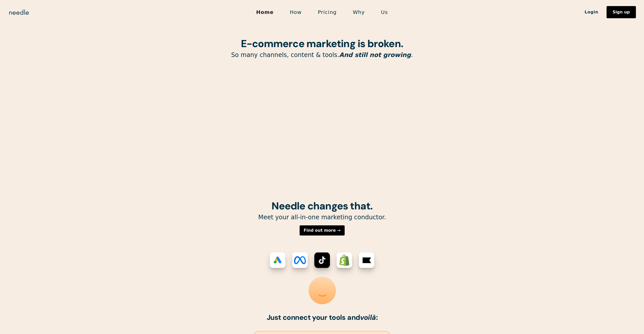  I want to click on a: Home, so click(265, 12).